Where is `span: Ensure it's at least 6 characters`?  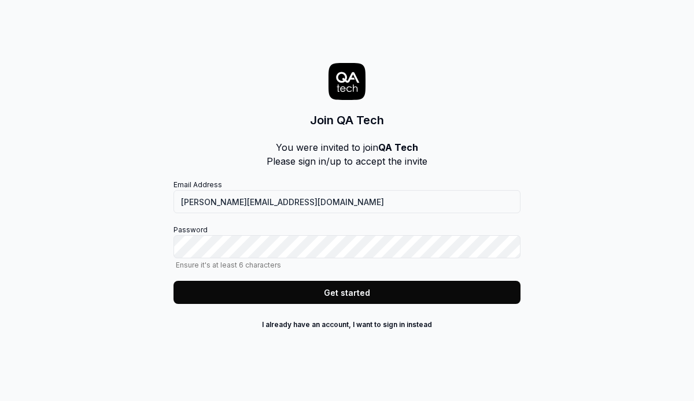 span: Ensure it's at least 6 characters is located at coordinates (347, 265).